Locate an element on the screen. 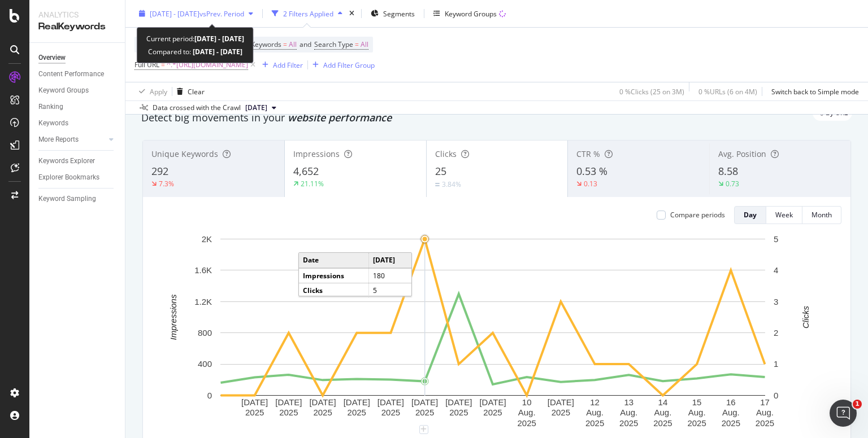 This screenshot has width=868, height=438. text: 1.2K is located at coordinates (203, 301).